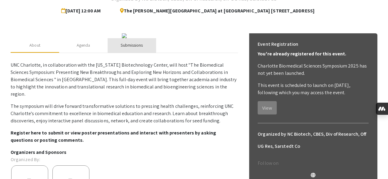 This screenshot has height=179, width=388. I want to click on div: Submissions, so click(132, 45).